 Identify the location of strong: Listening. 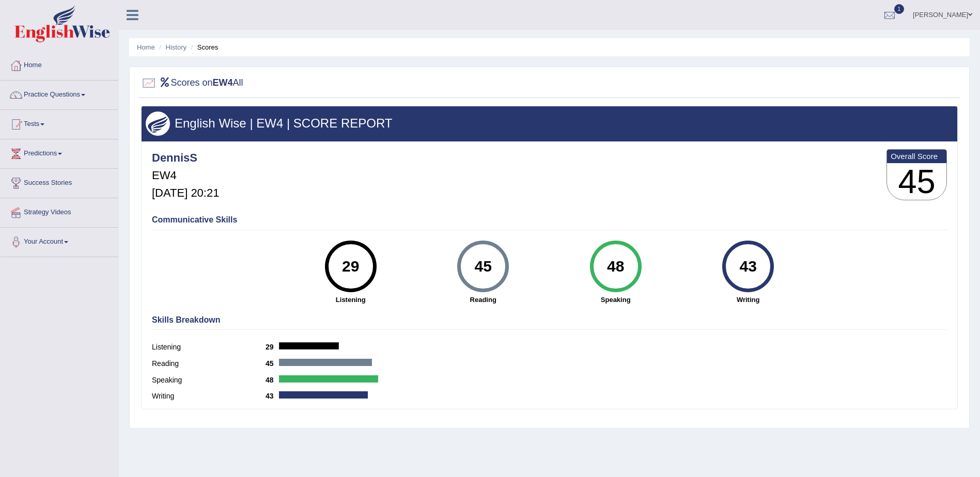
(350, 299).